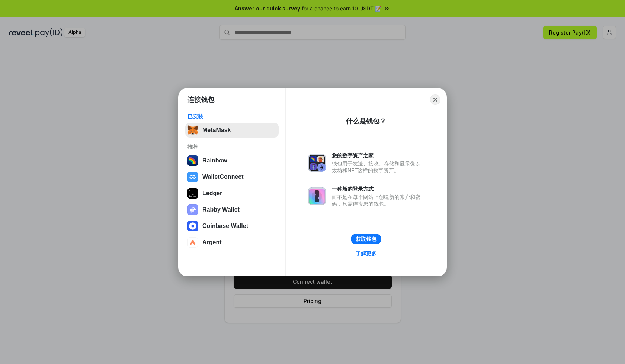 This screenshot has width=625, height=364. Describe the element at coordinates (193, 160) in the screenshot. I see `img: svg+xml,%3Csvg%20width%3D%22120%22%20height%3D%22120%22%20viewBox%3D%220%200%20120%20120%22%20fil...` at that location.